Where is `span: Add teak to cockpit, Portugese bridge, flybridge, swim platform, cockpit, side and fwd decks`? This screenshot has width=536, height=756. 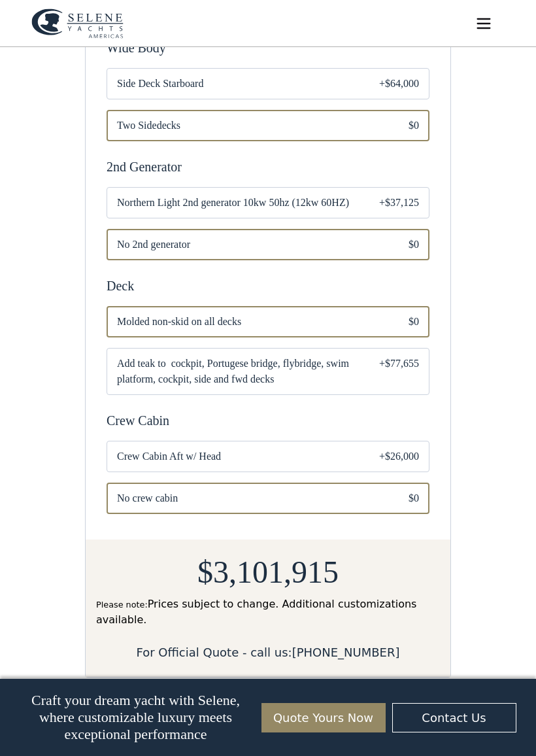
span: Add teak to cockpit, Portugese bridge, flybridge, swim platform, cockpit, side and fwd decks is located at coordinates (237, 372).